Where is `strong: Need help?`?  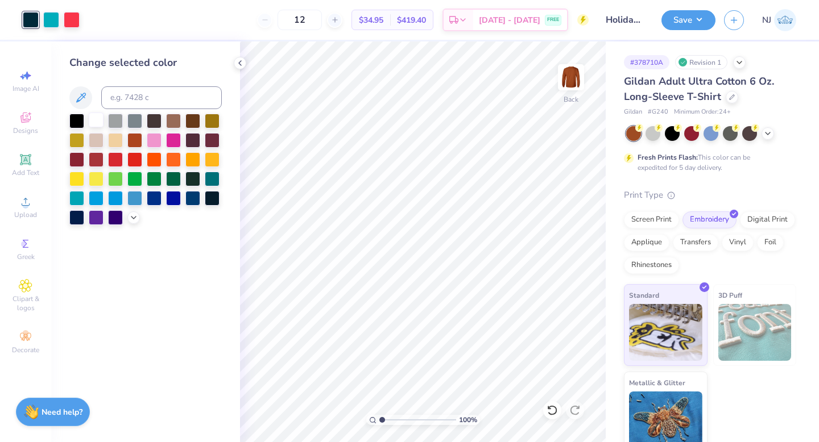 strong: Need help? is located at coordinates (62, 412).